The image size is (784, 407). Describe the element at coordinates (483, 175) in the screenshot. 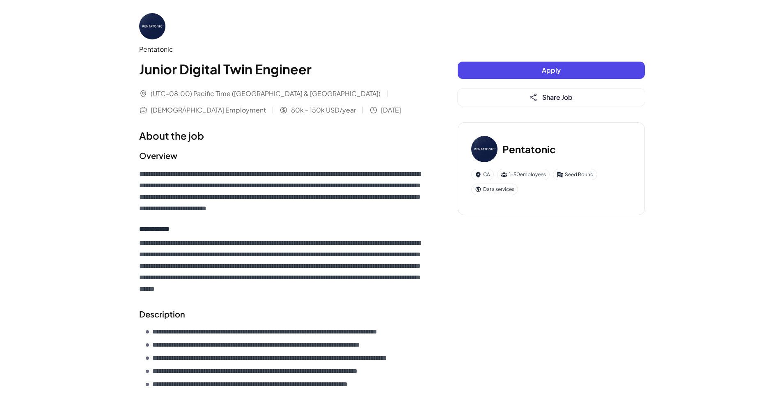

I see `div: CA` at that location.